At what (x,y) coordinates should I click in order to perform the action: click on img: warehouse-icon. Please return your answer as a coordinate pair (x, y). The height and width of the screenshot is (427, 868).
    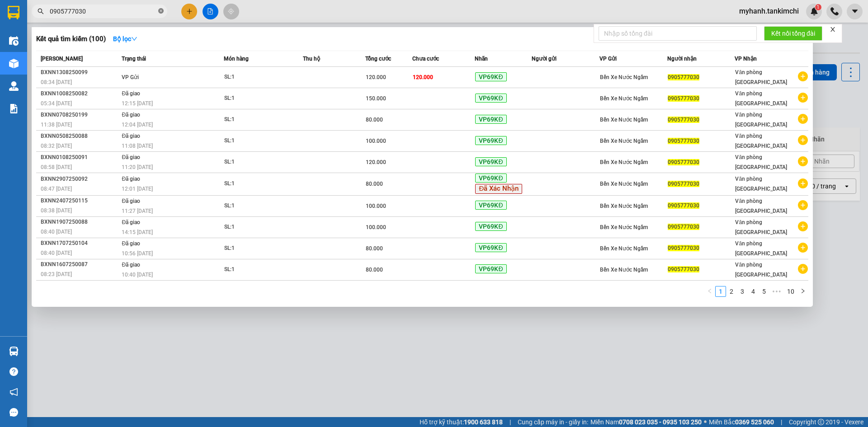
    Looking at the image, I should click on (14, 63).